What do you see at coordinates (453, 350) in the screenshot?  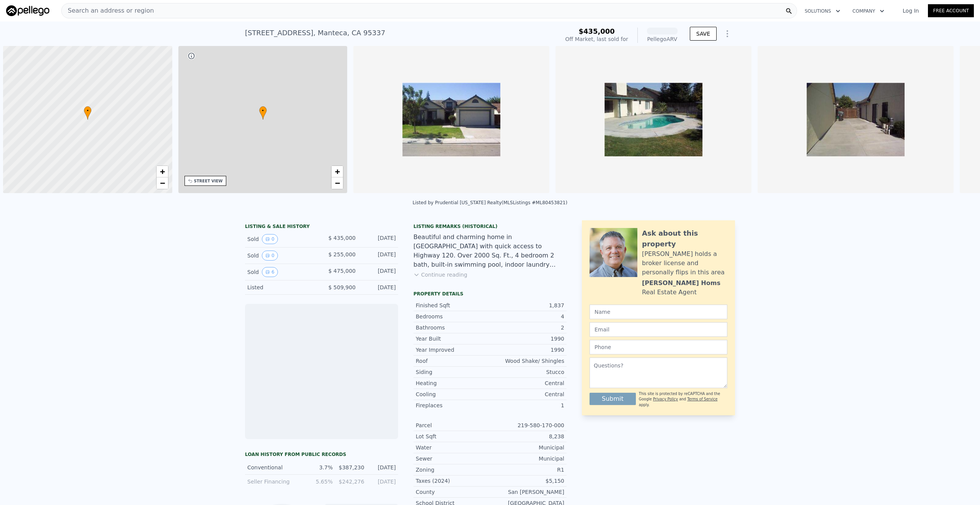 I see `div: Year Improved` at bounding box center [453, 350].